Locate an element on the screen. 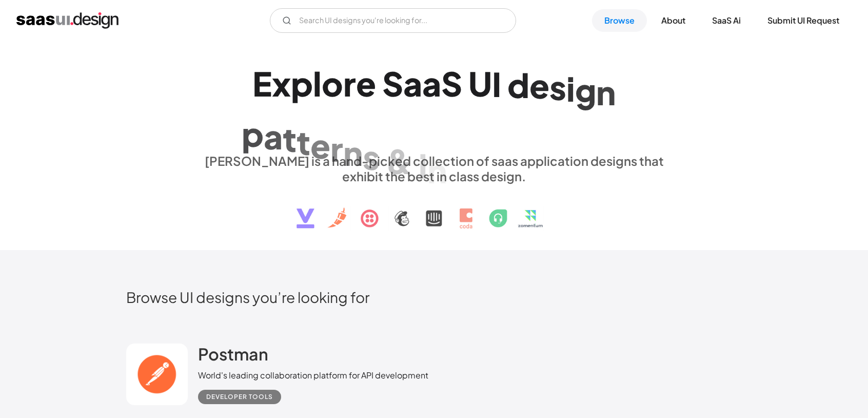  div: World's leading collaboration platform for API development is located at coordinates (313, 375).